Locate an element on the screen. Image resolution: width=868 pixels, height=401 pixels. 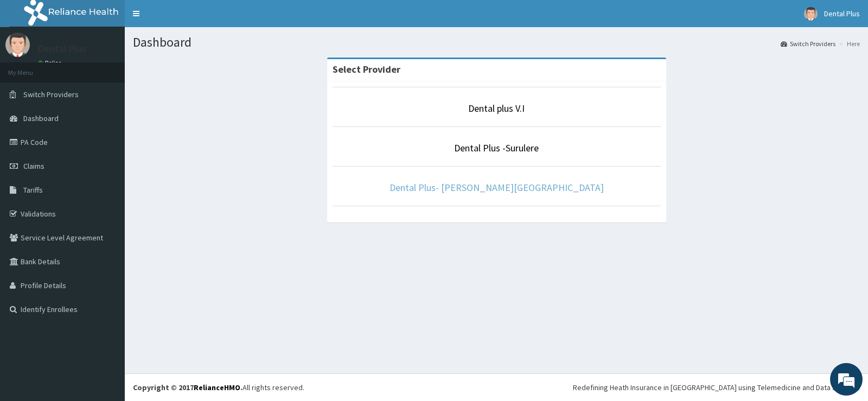
span: Dental Plus is located at coordinates (842, 13).